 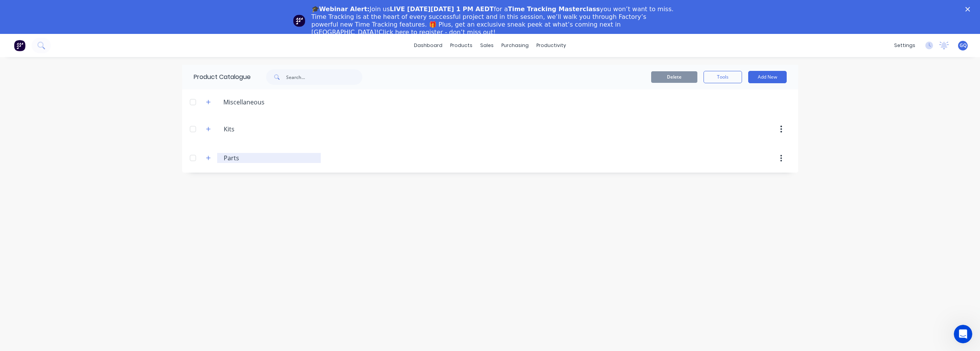 What do you see at coordinates (437, 32) in the screenshot?
I see `a: Click here to register - don’t miss out!` at bounding box center [437, 32].